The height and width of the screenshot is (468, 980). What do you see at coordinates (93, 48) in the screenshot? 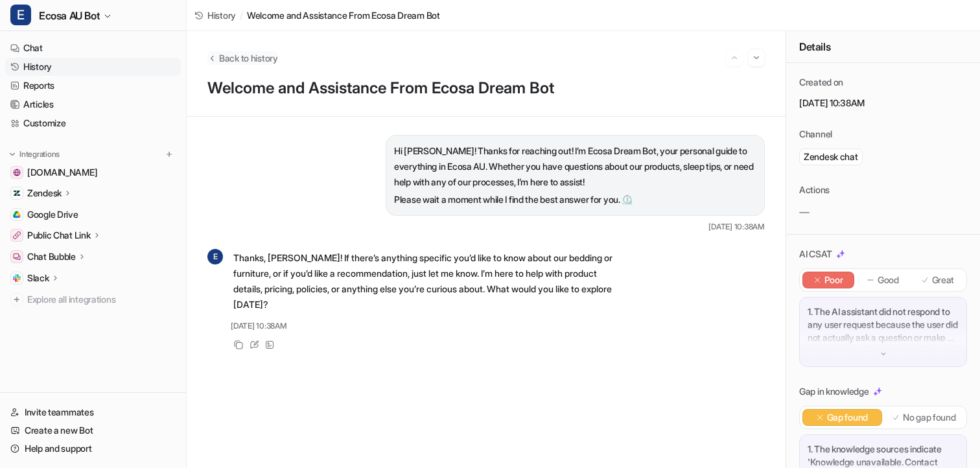
I see `a: Chat` at bounding box center [93, 48].